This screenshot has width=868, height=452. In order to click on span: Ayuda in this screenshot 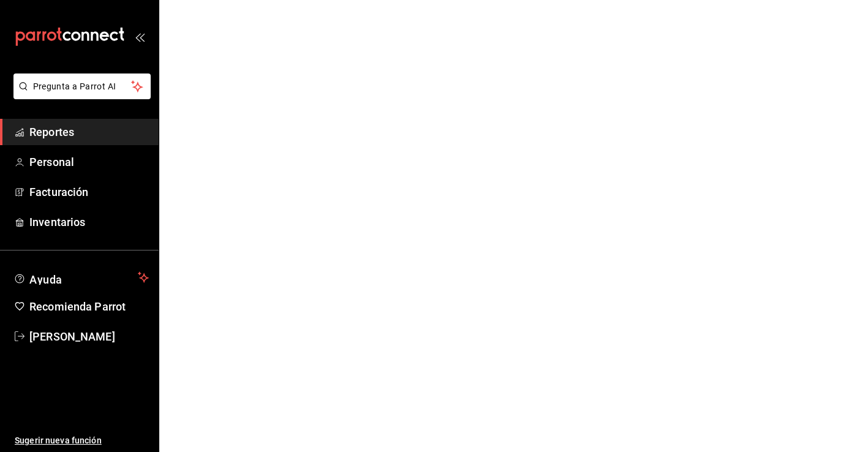, I will do `click(81, 277)`.